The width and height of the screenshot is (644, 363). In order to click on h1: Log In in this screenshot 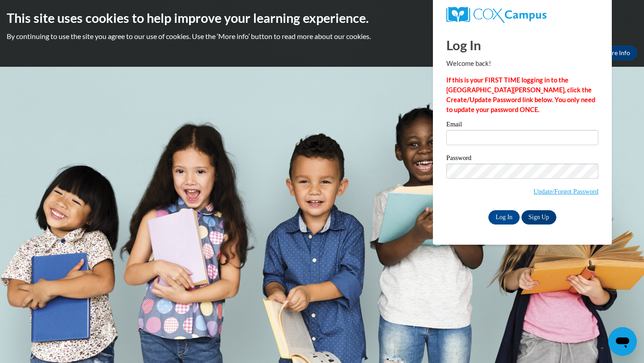, I will do `click(523, 44)`.